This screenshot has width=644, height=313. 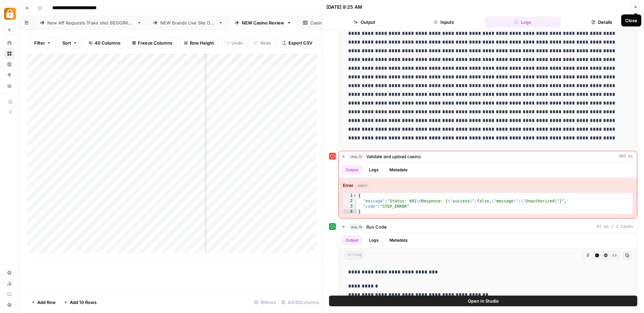 What do you see at coordinates (9, 273) in the screenshot?
I see `a: Settings` at bounding box center [9, 273].